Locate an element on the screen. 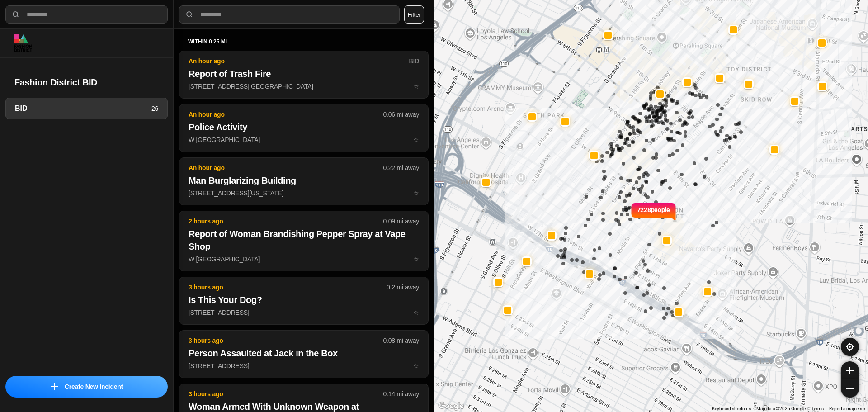 The height and width of the screenshot is (412, 868). p: 0.06 mi away is located at coordinates (401, 114).